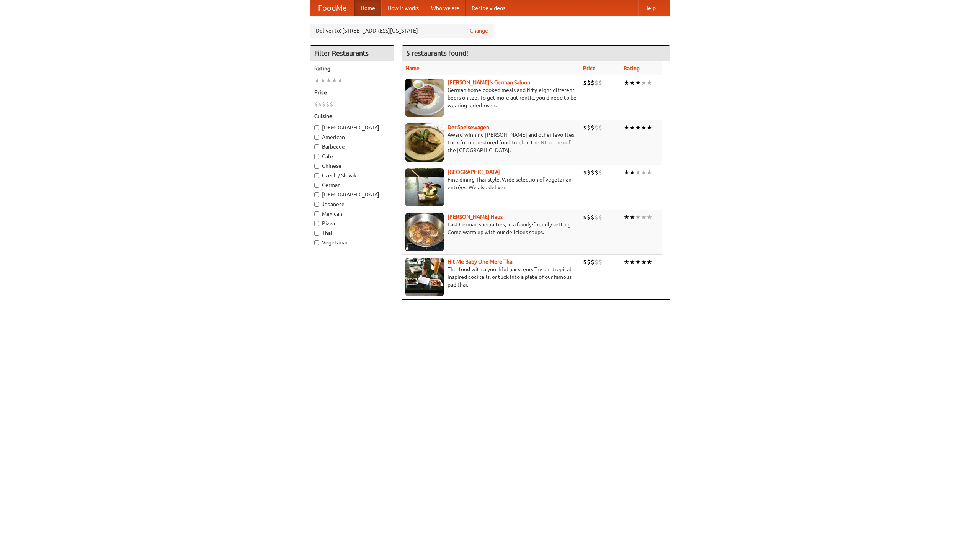 Image resolution: width=980 pixels, height=542 pixels. What do you see at coordinates (353, 242) in the screenshot?
I see `label: Vegetarian` at bounding box center [353, 242].